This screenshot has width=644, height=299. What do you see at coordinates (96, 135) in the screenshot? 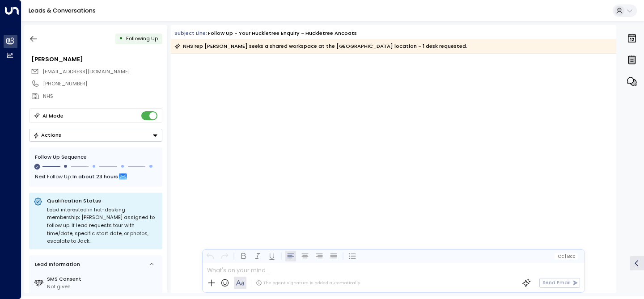
I see `button: Actions` at bounding box center [96, 135].